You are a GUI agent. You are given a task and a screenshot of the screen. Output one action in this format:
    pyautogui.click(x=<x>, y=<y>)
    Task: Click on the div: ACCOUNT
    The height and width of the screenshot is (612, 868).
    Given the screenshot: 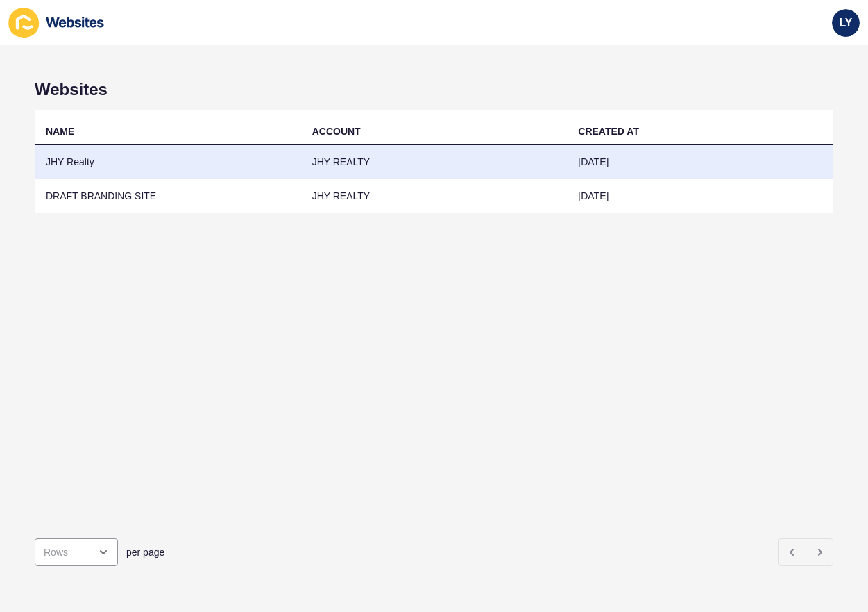 What is the action you would take?
    pyautogui.click(x=336, y=131)
    